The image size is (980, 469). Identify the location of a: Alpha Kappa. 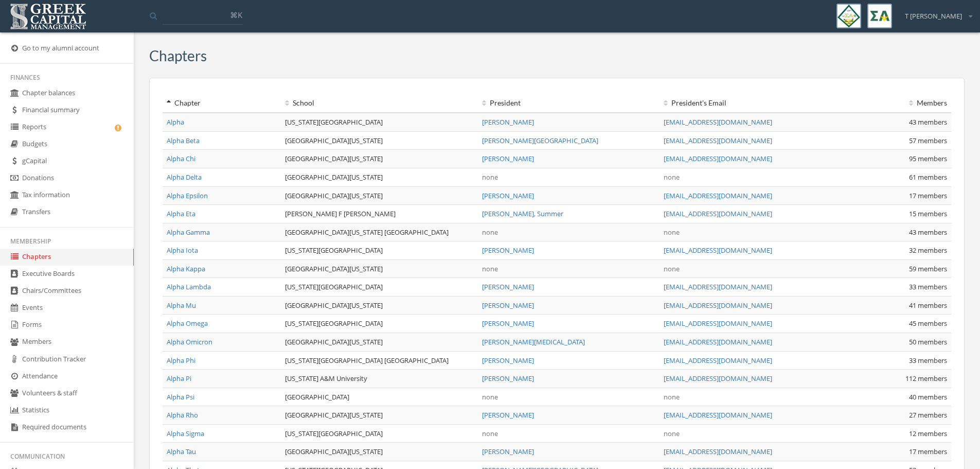
(186, 269).